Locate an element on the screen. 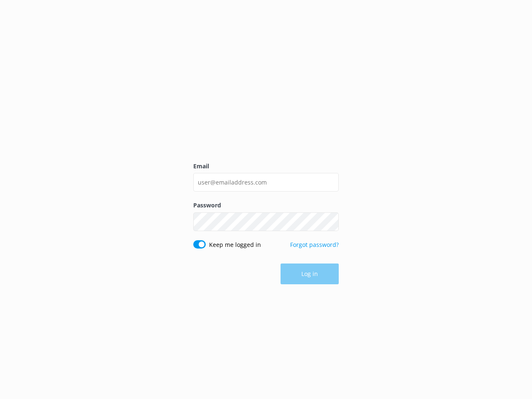 This screenshot has height=399, width=532. input: user@emailaddress.com is located at coordinates (266, 182).